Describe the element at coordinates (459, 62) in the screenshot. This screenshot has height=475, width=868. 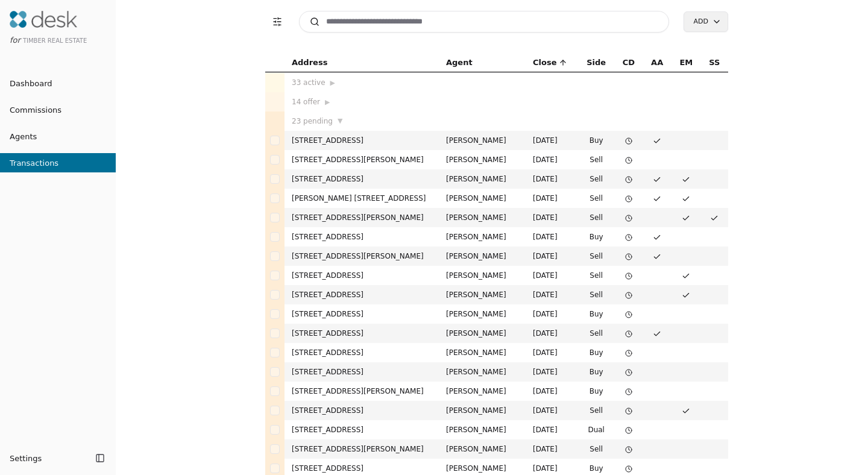
I see `span: Agent` at that location.